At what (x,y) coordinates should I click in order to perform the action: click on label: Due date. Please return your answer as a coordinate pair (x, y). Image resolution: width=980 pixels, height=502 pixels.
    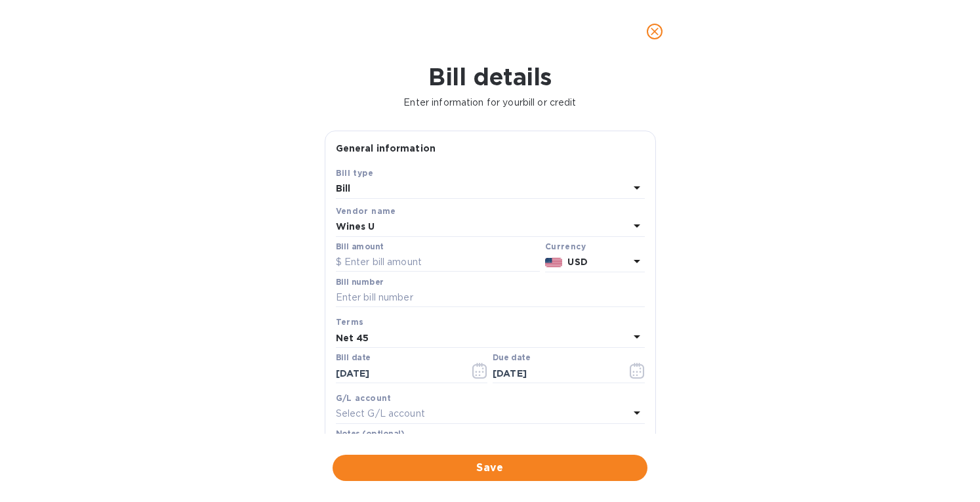
    Looking at the image, I should click on (511, 358).